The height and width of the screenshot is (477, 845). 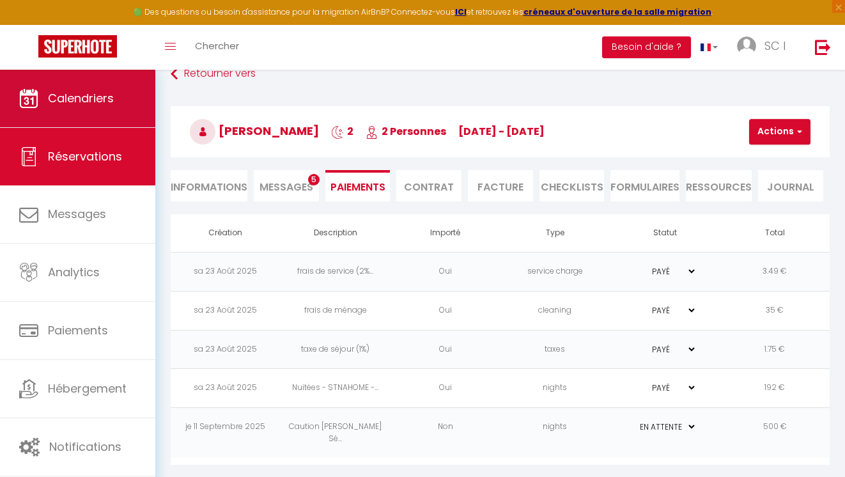 I want to click on span: Hébergement, so click(x=87, y=388).